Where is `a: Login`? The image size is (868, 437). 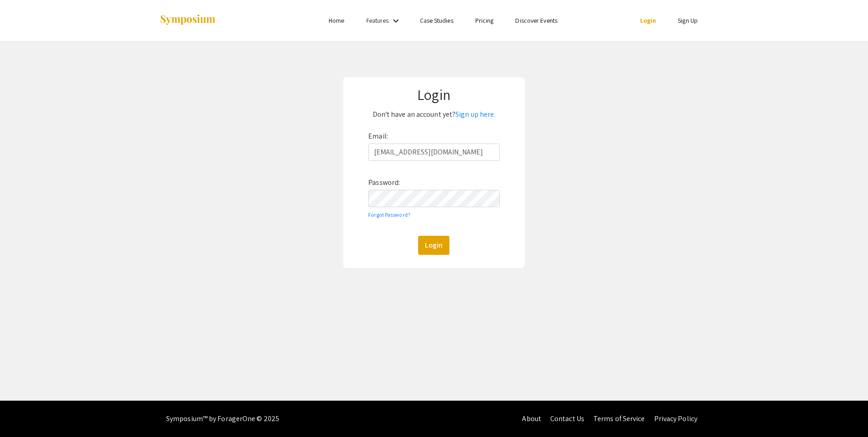 a: Login is located at coordinates (648, 21).